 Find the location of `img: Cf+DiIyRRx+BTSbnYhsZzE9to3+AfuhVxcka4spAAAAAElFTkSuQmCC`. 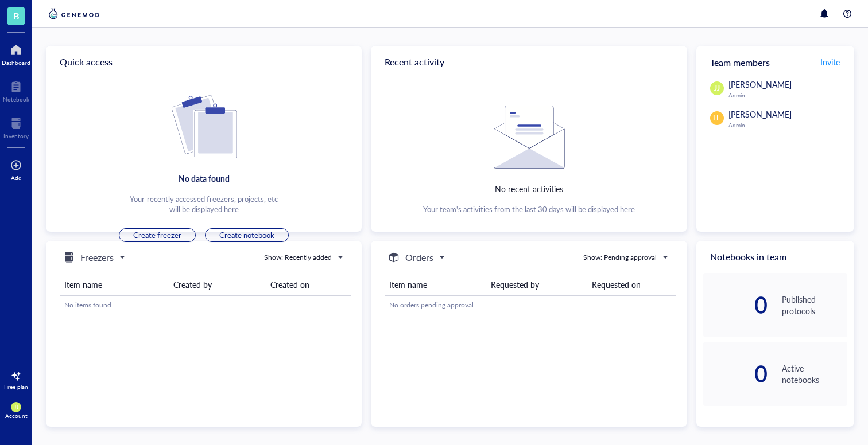

img: Cf+DiIyRRx+BTSbnYhsZzE9to3+AfuhVxcka4spAAAAAElFTkSuQmCC is located at coordinates (203, 127).